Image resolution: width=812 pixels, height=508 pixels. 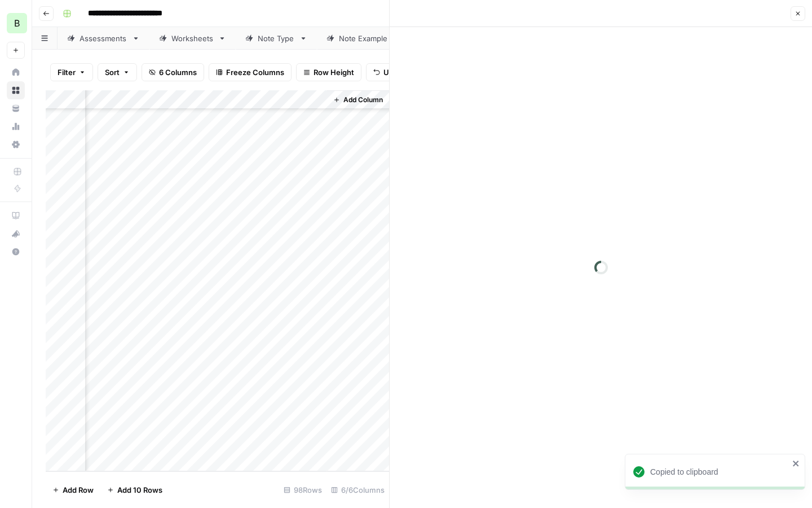 What do you see at coordinates (16, 216) in the screenshot?
I see `a: AirOps Academy` at bounding box center [16, 216].